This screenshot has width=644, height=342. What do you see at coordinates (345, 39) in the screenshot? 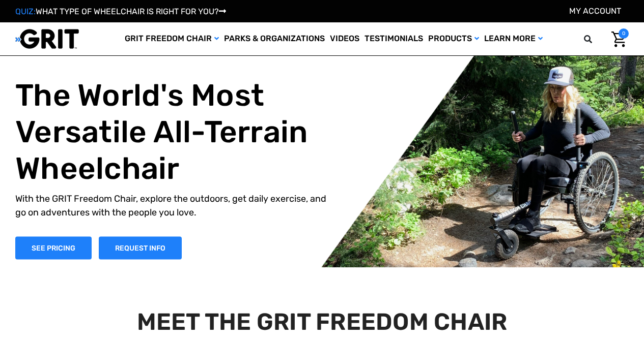
I see `a: Videos` at bounding box center [345, 39].